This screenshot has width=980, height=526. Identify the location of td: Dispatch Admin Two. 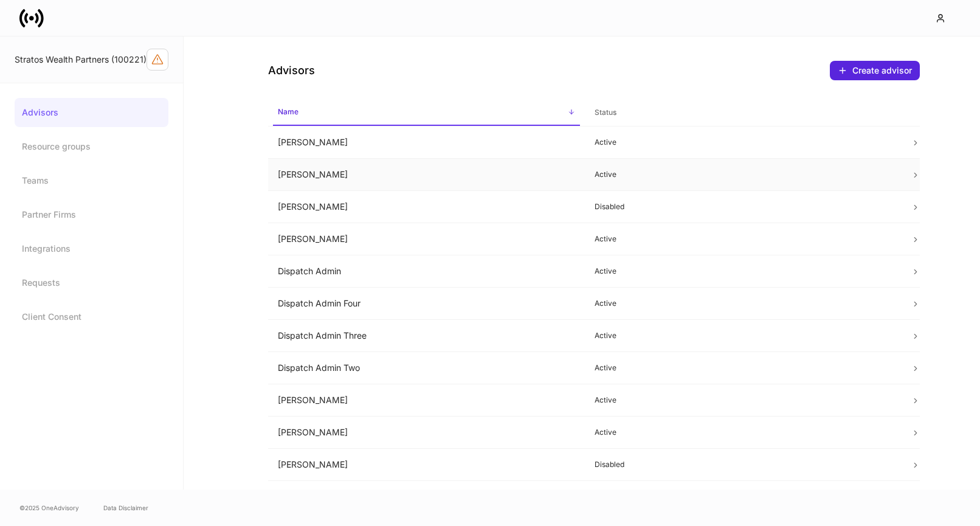
(426, 368).